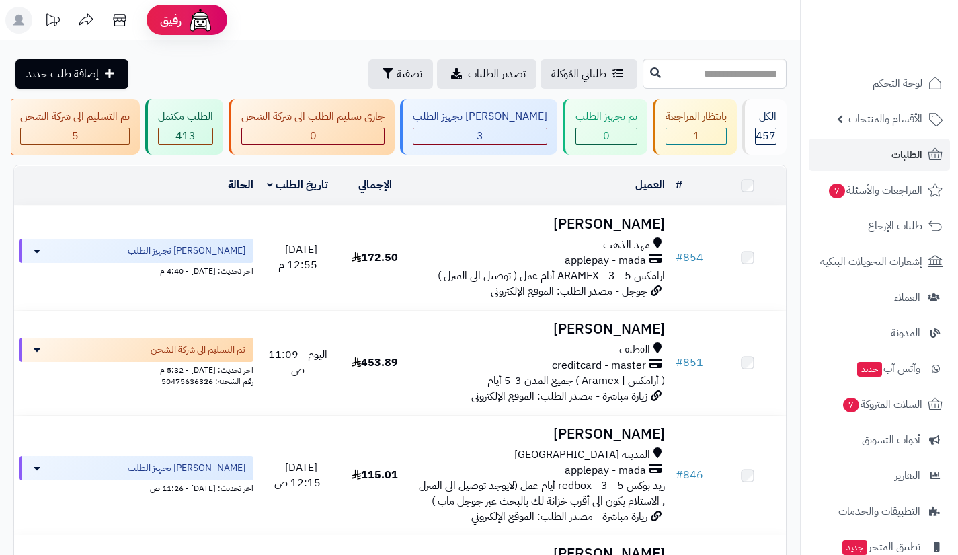  I want to click on span: تم التسليم الى شركة الشحن, so click(198, 350).